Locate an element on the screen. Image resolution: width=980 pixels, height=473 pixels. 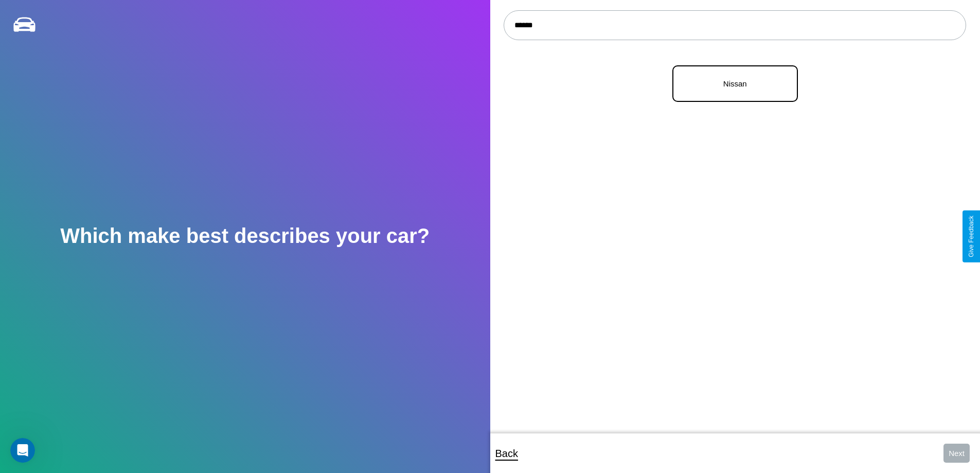
button: Next is located at coordinates (956, 453).